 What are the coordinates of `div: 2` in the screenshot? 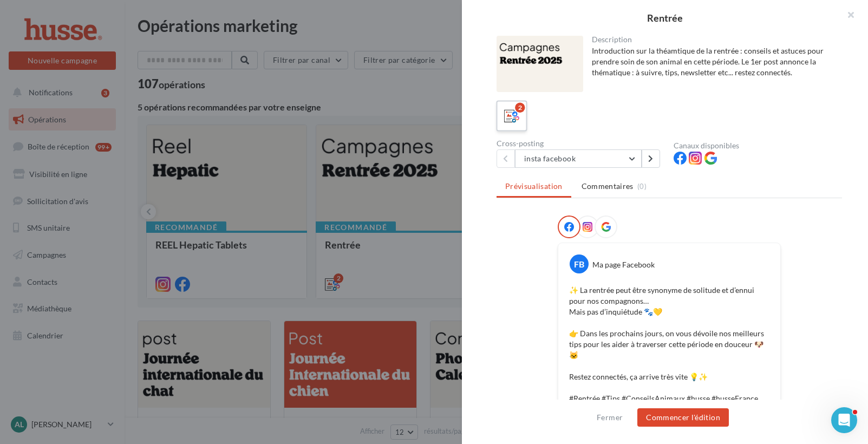 It's located at (520, 108).